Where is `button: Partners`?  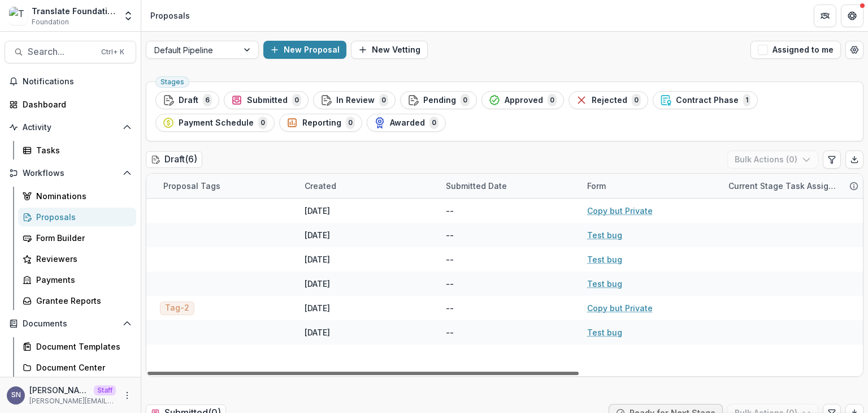
button: Partners is located at coordinates (825, 16).